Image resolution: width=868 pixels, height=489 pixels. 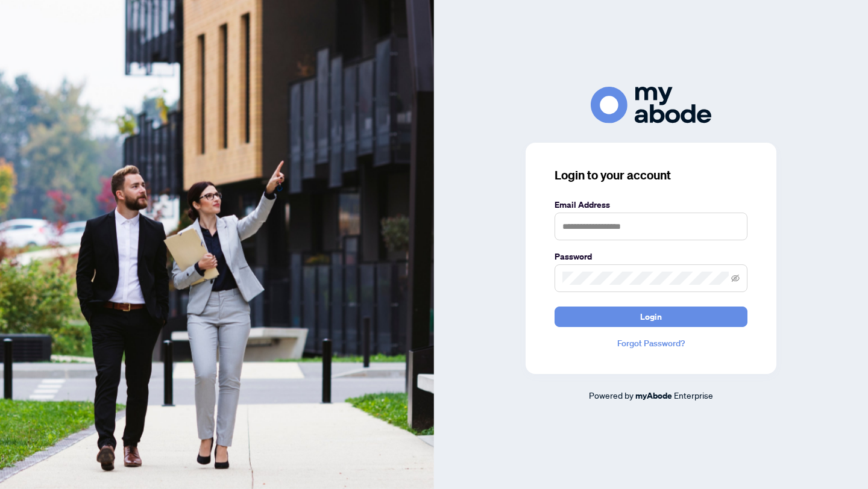 I want to click on span: Powered by, so click(x=612, y=395).